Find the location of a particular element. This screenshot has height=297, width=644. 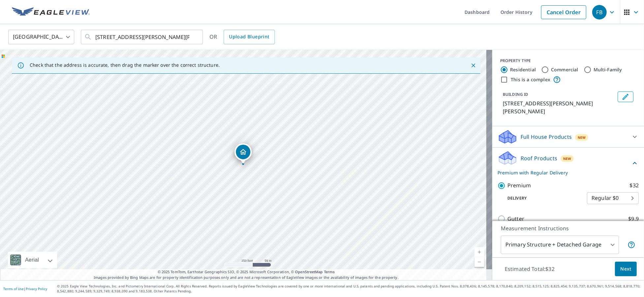

a: Current Level 17, Zoom Out is located at coordinates (479, 262).